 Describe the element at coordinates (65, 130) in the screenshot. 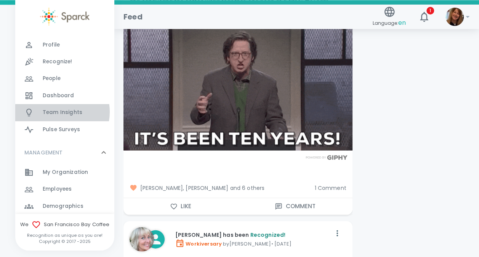

I see `a: Pulse Surveys` at that location.